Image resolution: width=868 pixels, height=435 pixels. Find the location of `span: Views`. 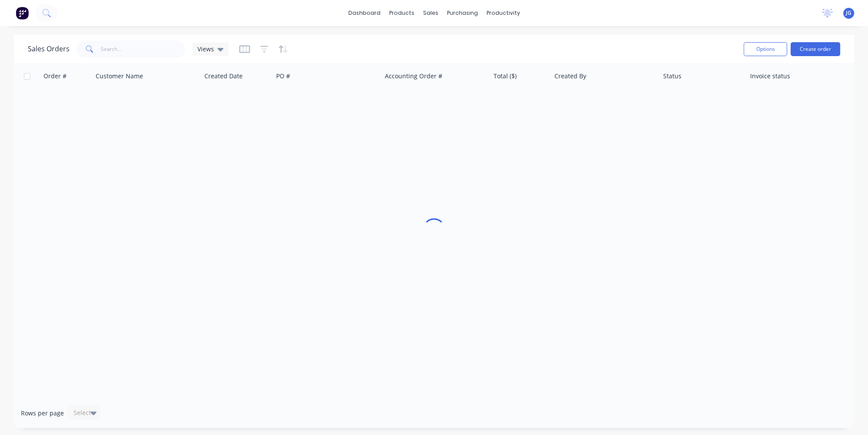

span: Views is located at coordinates (206, 49).